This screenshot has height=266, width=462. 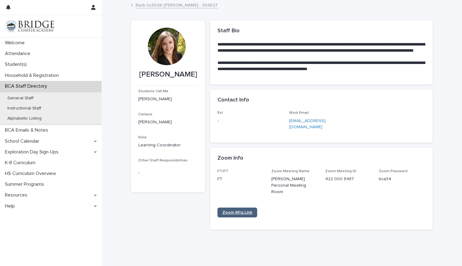 What do you see at coordinates (30, 26) in the screenshot?
I see `img: V1C1m3IdTEidaUdm9Hs0` at bounding box center [30, 26].